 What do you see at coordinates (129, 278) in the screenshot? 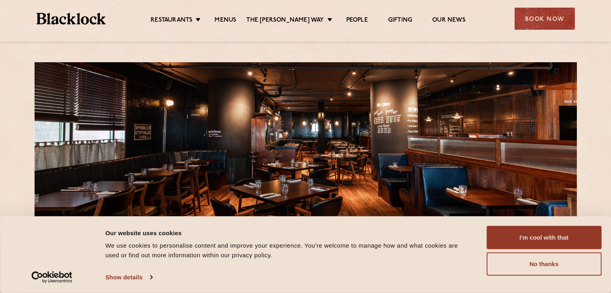
I see `a: Show details` at bounding box center [129, 278].